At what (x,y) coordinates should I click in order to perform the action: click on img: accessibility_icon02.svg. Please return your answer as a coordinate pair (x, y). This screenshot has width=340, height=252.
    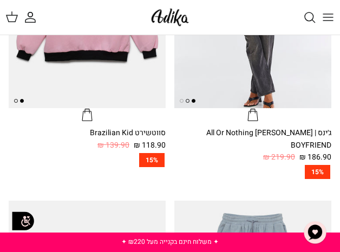
    Looking at the image, I should click on (23, 221).